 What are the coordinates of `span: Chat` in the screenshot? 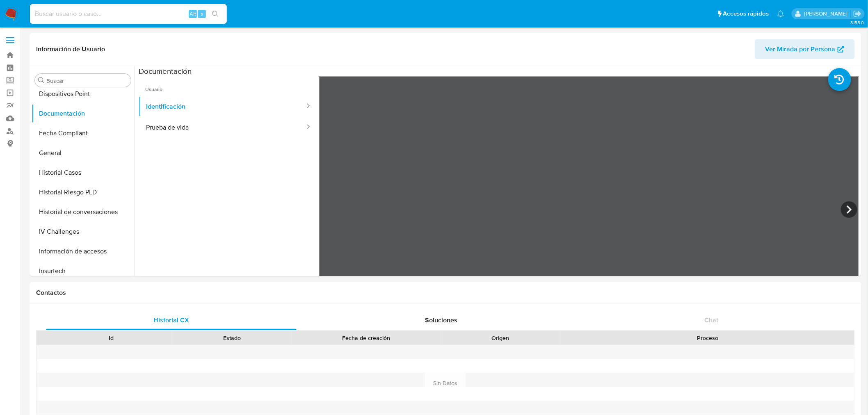 It's located at (711, 319).